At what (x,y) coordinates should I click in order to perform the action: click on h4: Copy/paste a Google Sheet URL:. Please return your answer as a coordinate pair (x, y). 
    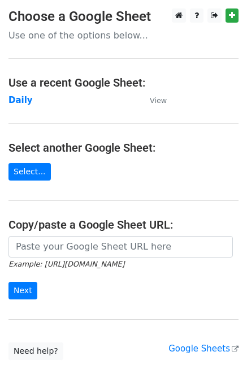
    Looking at the image, I should click on (123, 224).